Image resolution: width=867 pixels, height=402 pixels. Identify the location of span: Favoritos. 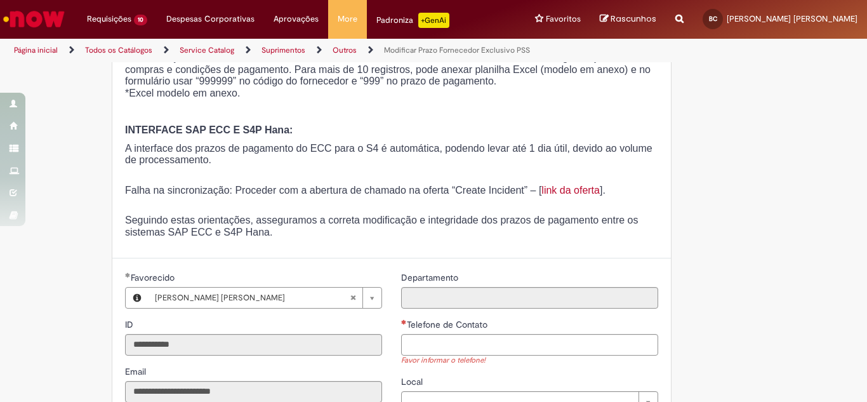
(563, 19).